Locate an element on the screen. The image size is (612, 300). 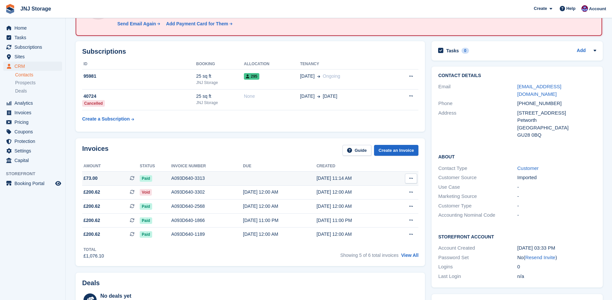
span: Paid is located at coordinates (146, 206).